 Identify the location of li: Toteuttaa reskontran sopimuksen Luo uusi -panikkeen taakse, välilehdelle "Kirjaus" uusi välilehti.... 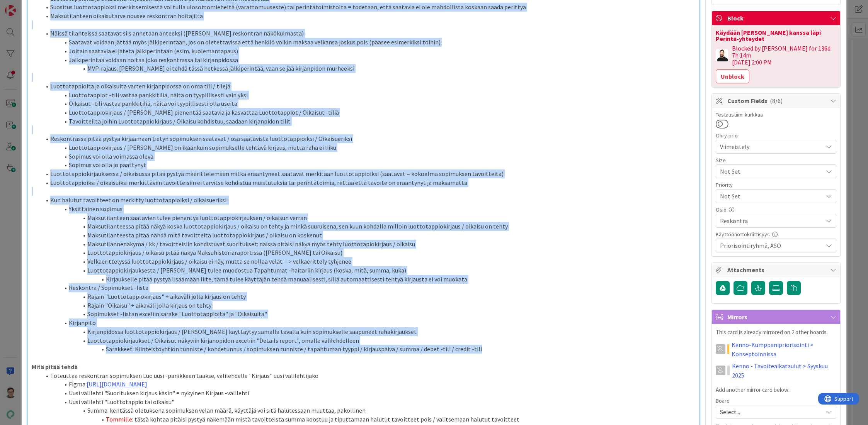
(368, 376).